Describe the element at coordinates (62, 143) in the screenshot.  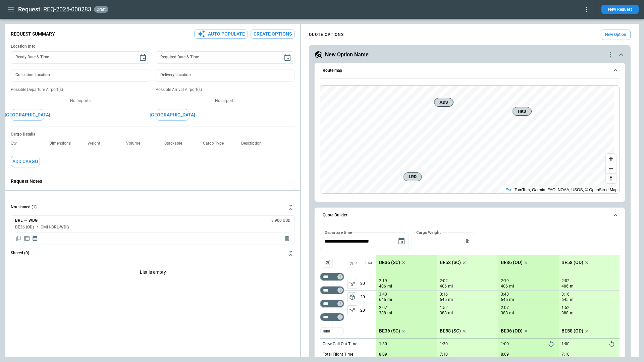
I see `p: Dimensions` at that location.